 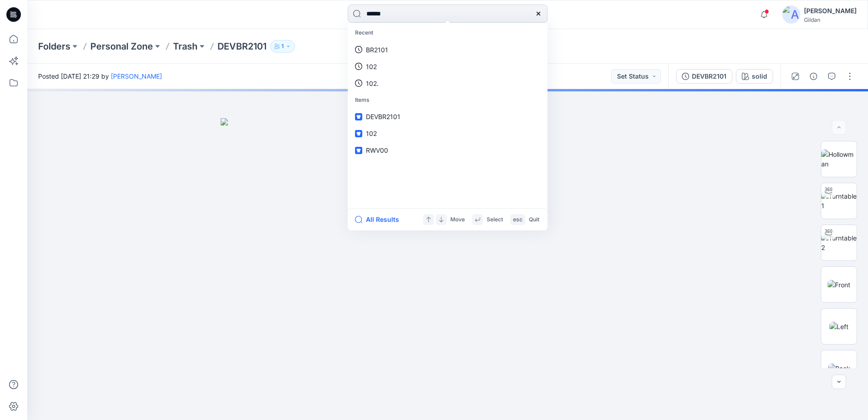 What do you see at coordinates (792, 15) in the screenshot?
I see `img: avatar` at bounding box center [792, 15].